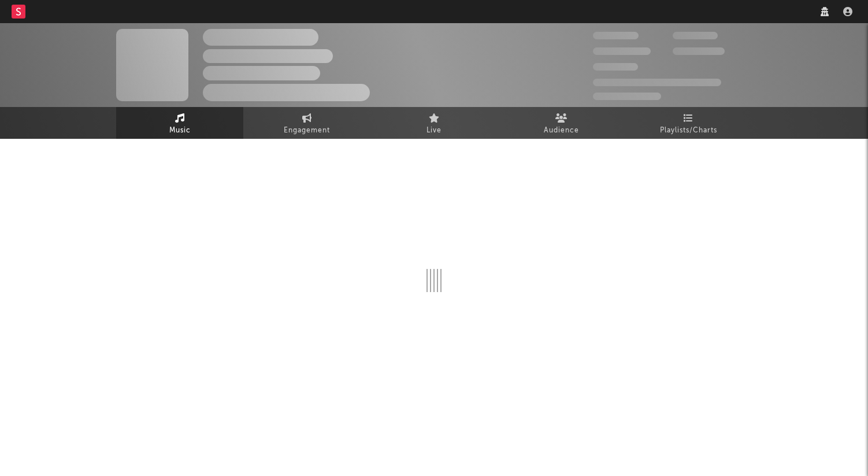 This screenshot has width=868, height=476. What do you see at coordinates (180, 123) in the screenshot?
I see `a: Music` at bounding box center [180, 123].